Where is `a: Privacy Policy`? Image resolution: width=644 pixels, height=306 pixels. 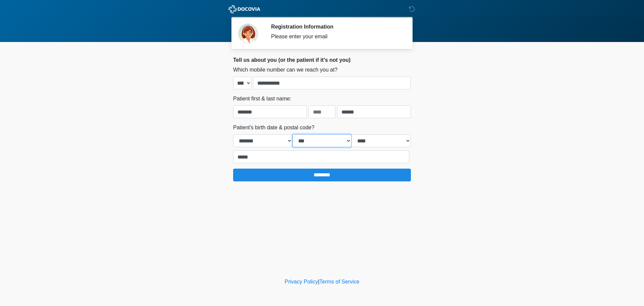
a: Privacy Policy is located at coordinates (302, 282).